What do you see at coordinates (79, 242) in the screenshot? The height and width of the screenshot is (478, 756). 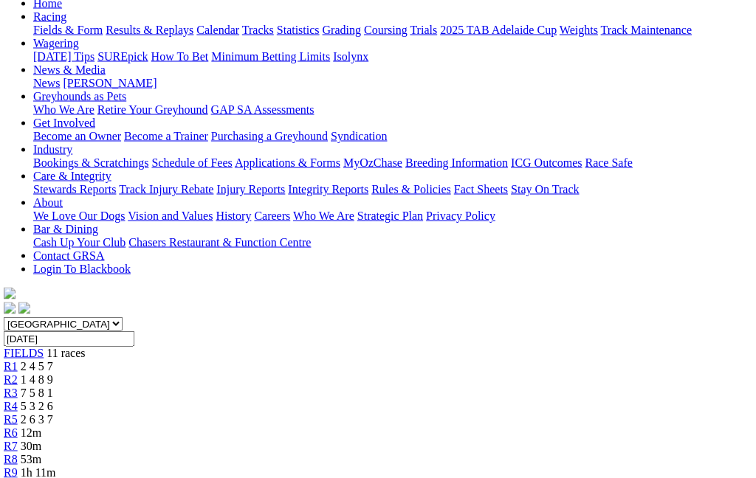 I see `a: Cash Up Your Club` at bounding box center [79, 242].